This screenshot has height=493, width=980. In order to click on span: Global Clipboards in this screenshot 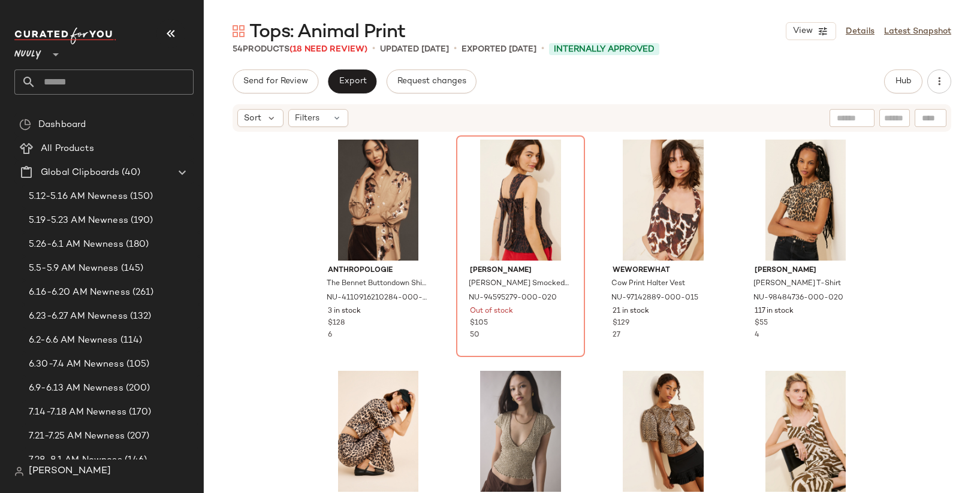, I will do `click(80, 173)`.